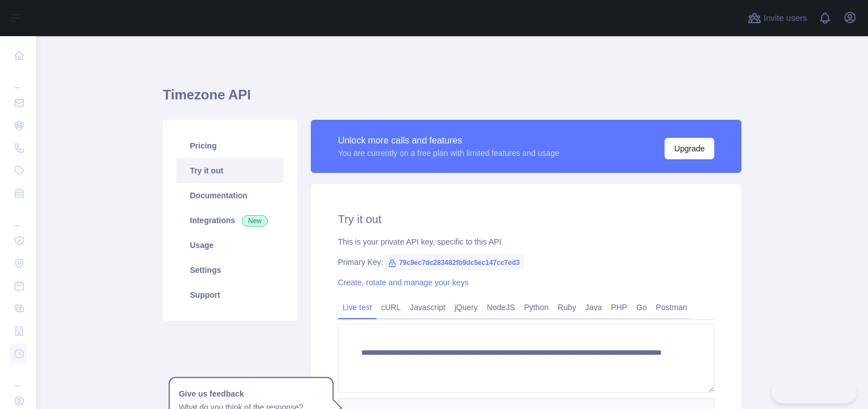  Describe the element at coordinates (255, 221) in the screenshot. I see `span: New` at that location.